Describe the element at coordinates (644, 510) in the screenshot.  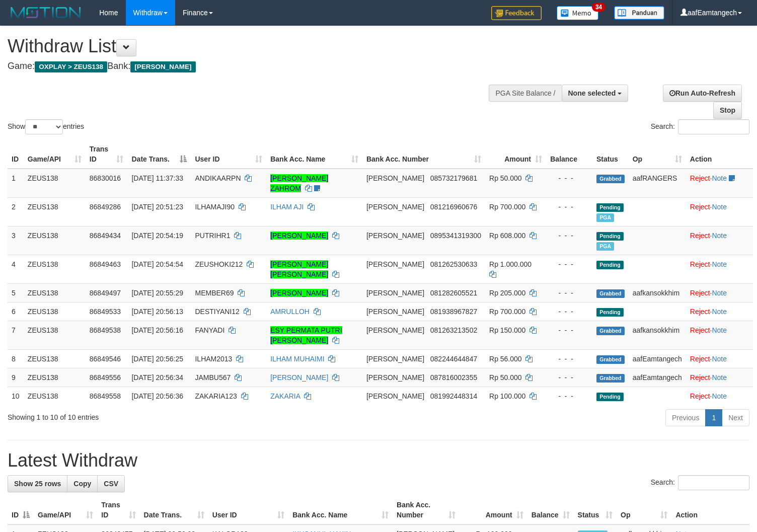
I see `th: Op: activate to sort column ascending` at that location.